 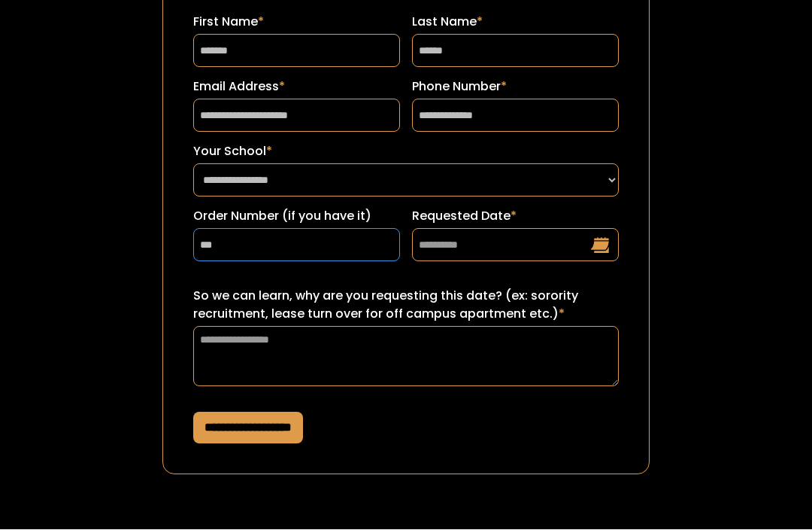 I want to click on label: Requested Date, so click(x=515, y=217).